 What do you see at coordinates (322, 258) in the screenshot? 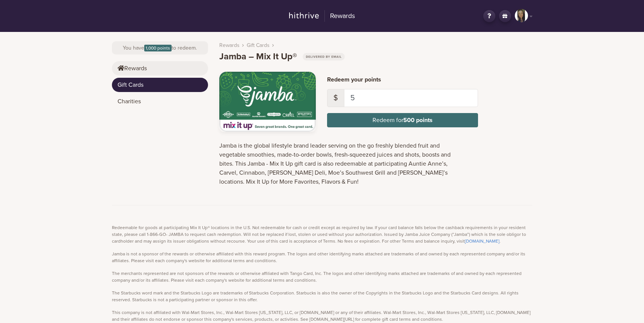
I see `p: Jamba is not a sponsor of the rewards or otherwise affiliated with this reward program. The logos...` at bounding box center [322, 258].